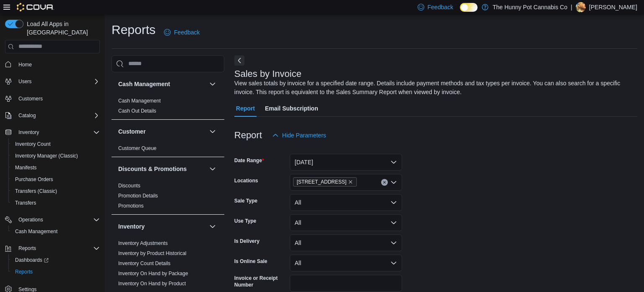  Describe the element at coordinates (131, 226) in the screenshot. I see `h3: Inventory` at that location.